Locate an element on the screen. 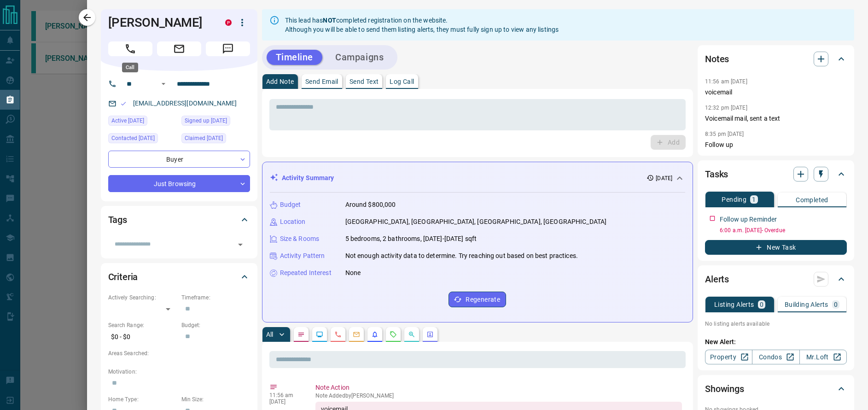  p: Search Range: is located at coordinates (143, 325).